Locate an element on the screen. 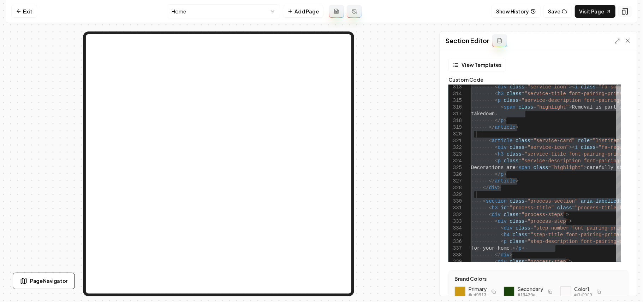  div: 326 is located at coordinates (455, 174).